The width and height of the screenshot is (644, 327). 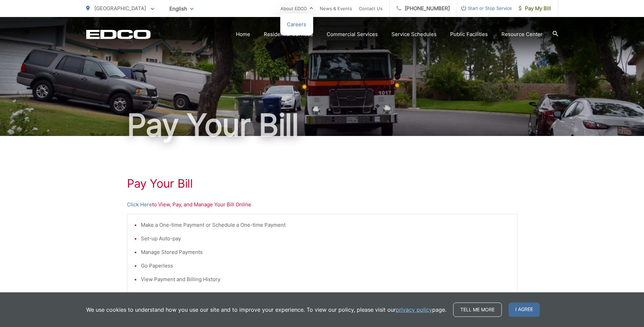 I want to click on li: Go Paperless, so click(x=326, y=265).